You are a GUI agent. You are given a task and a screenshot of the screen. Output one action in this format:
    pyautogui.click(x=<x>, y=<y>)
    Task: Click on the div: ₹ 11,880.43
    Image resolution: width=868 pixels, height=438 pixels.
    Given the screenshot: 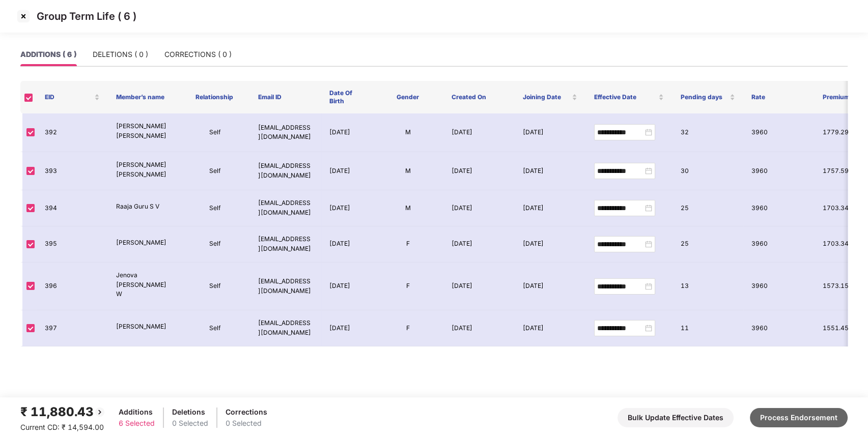 What is the action you would take?
    pyautogui.click(x=63, y=412)
    